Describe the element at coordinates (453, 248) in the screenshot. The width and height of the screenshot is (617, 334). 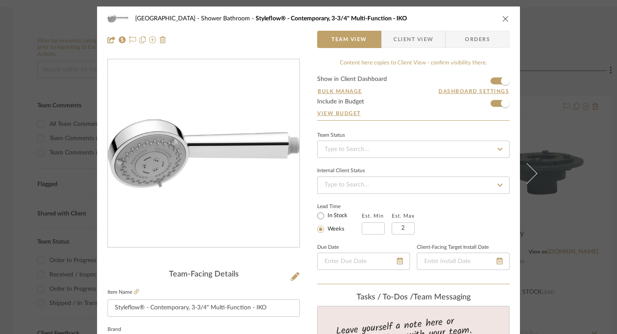
I see `label: Client-Facing Target Install Date` at that location.